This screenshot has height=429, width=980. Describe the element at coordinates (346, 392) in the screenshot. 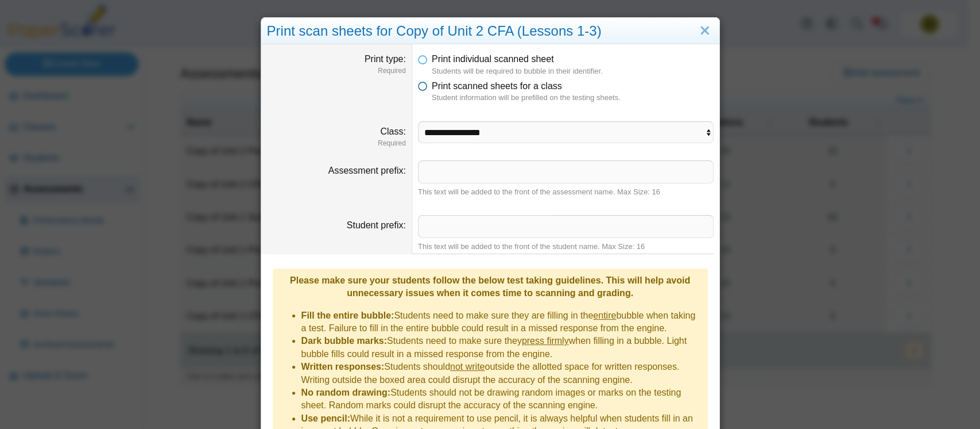

I see `b: No random drawing:` at that location.